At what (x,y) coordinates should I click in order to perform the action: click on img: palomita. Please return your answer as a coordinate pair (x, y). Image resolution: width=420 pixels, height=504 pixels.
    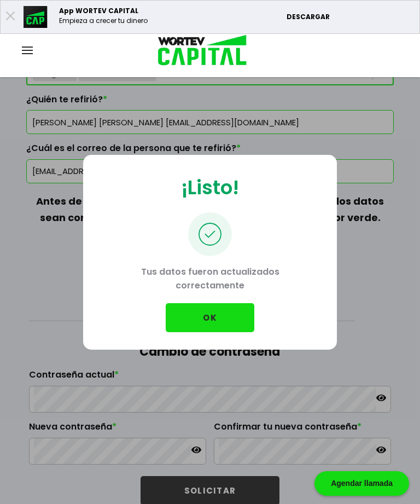
    Looking at the image, I should click on (210, 234).